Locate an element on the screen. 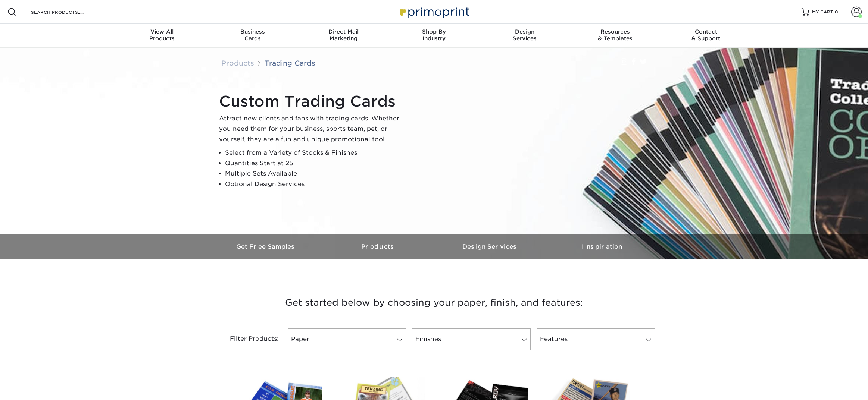 Image resolution: width=868 pixels, height=400 pixels. span: Direct Mail is located at coordinates (343, 32).